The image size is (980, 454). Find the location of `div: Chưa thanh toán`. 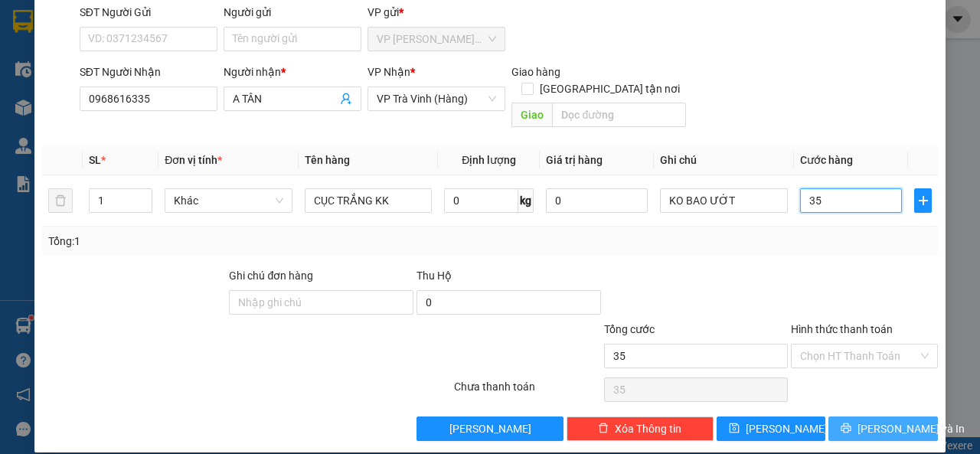

div: Chưa thanh toán is located at coordinates (527, 392).